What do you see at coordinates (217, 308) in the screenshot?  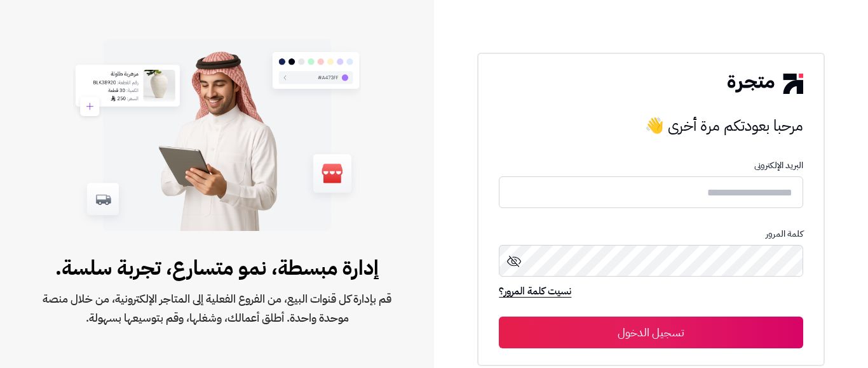 I see `span: قم بإدارة كل قنوات البيع، من الفروع الفعلية إلى المتاجر الإلكترونية، من خلال منصة موحدة واحدة. أط...` at bounding box center [217, 308].